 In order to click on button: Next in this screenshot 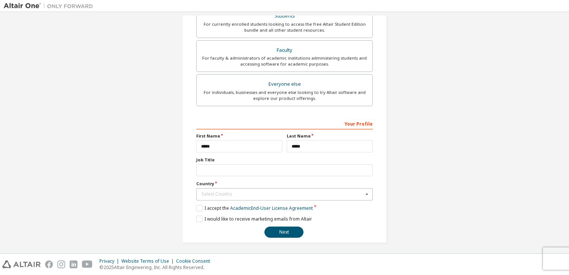, I will do `click(284, 232)`.